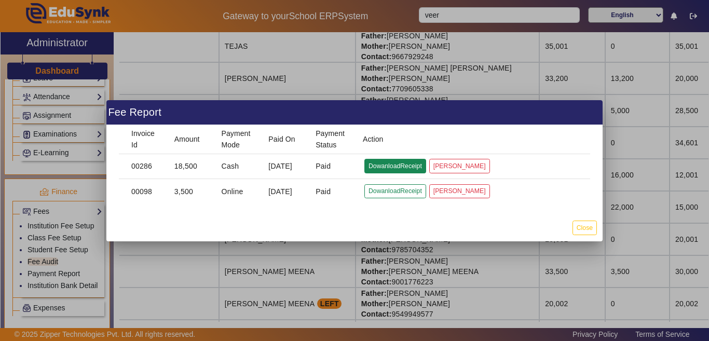  I want to click on mat-cell: 3,500, so click(189, 191).